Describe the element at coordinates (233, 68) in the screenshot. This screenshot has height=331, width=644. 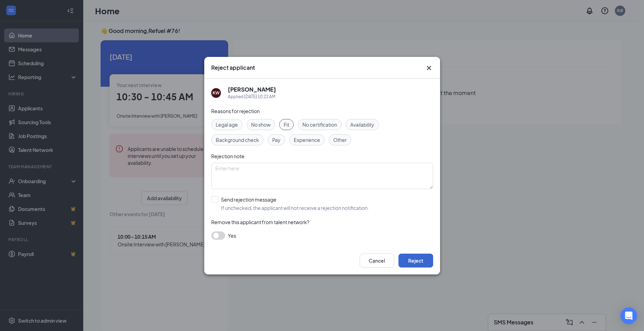
I see `h3: Reject applicant` at that location.